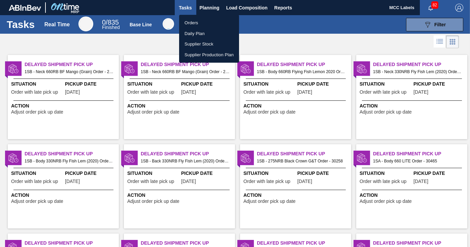 The image size is (470, 247). Describe the element at coordinates (209, 44) in the screenshot. I see `li: Supplier Stock` at that location.